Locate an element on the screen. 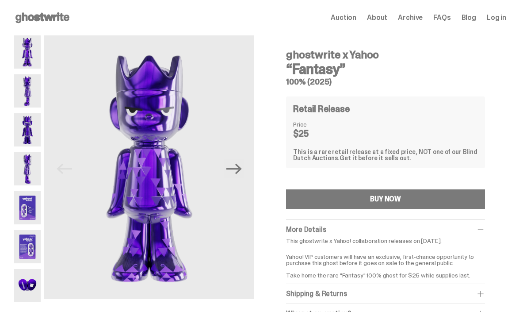 Image resolution: width=527 pixels, height=312 pixels. a: Auction is located at coordinates (343, 18).